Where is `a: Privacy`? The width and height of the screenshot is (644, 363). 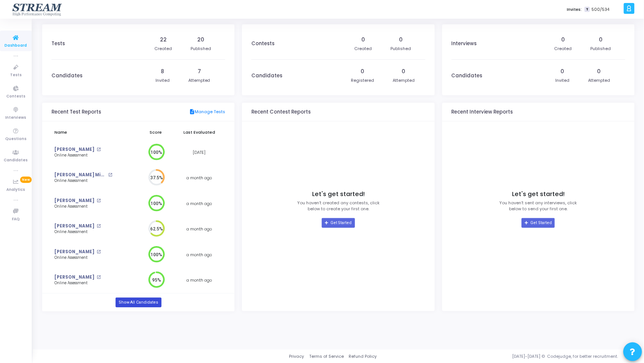
a: Privacy is located at coordinates (296, 356).